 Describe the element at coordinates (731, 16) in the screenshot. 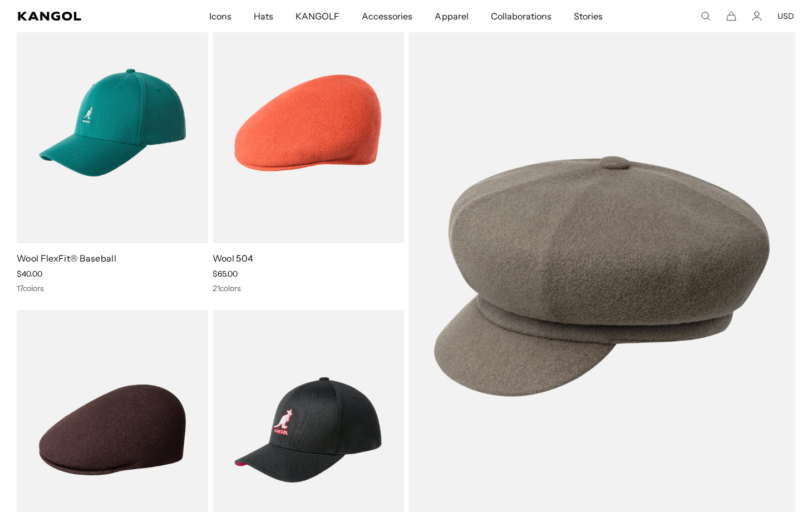

I see `button: Cart` at that location.